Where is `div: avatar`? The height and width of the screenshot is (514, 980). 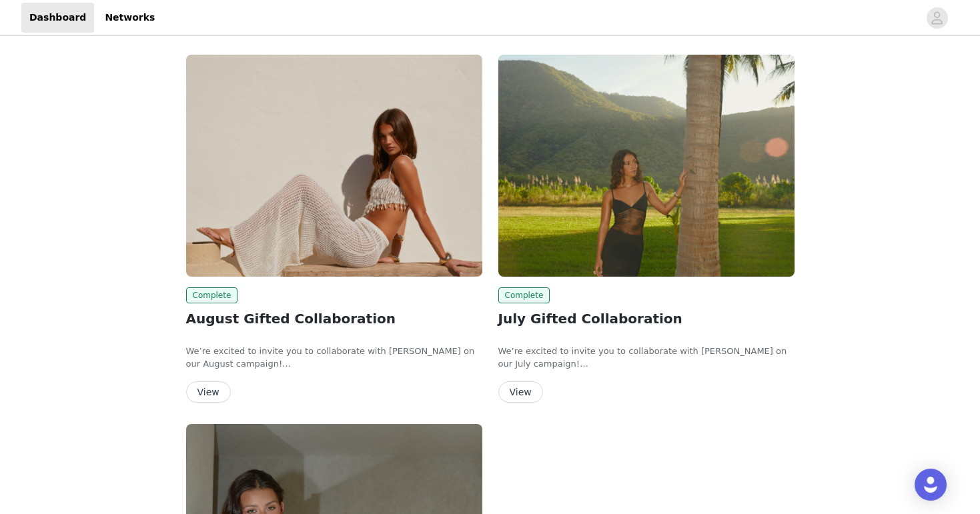 div: avatar is located at coordinates (937, 18).